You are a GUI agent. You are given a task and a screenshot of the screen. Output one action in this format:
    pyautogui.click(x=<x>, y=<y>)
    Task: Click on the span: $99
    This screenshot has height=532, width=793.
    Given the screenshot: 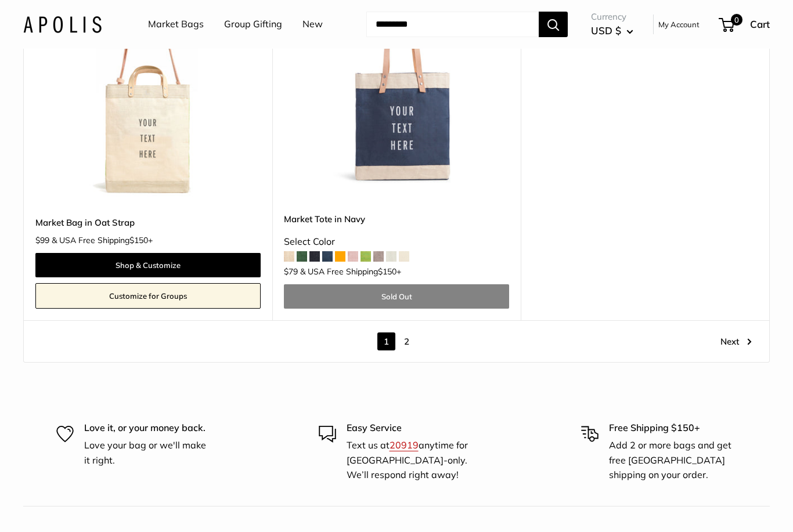 What is the action you would take?
    pyautogui.click(x=42, y=240)
    